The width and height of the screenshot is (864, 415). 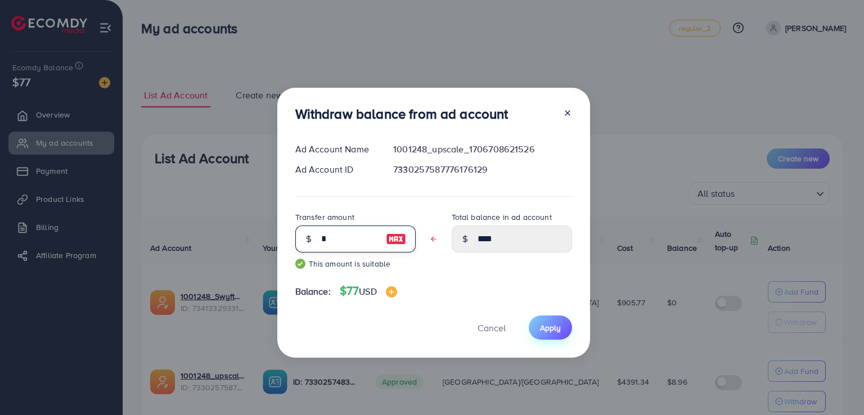 What do you see at coordinates (300, 264) in the screenshot?
I see `img: guide` at bounding box center [300, 264].